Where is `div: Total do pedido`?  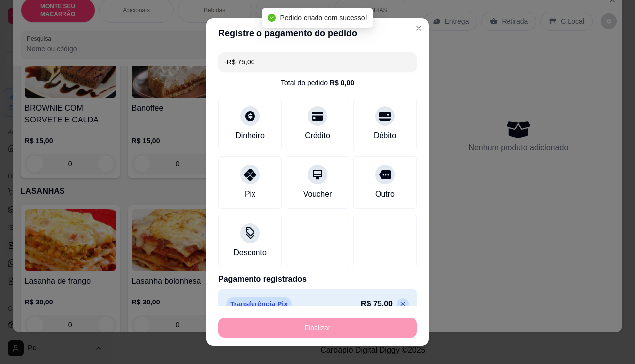 div: Total do pedido is located at coordinates (318, 83).